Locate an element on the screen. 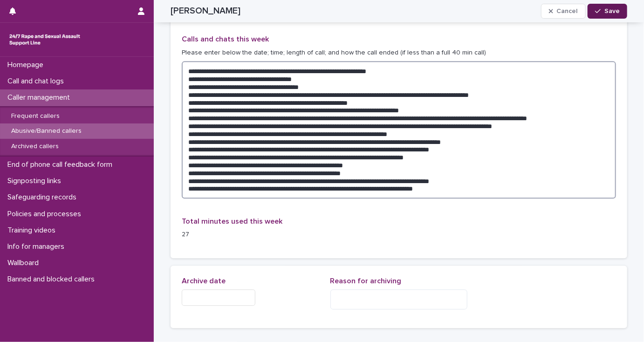 This screenshot has width=644, height=342. button: Save is located at coordinates (607, 11).